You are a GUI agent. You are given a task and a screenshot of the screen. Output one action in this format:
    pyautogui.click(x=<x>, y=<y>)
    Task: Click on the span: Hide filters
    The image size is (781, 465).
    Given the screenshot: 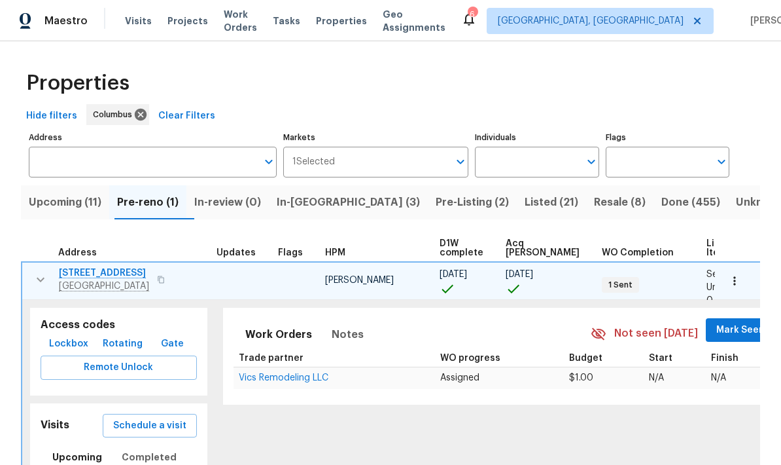 What is the action you would take?
    pyautogui.click(x=52, y=116)
    